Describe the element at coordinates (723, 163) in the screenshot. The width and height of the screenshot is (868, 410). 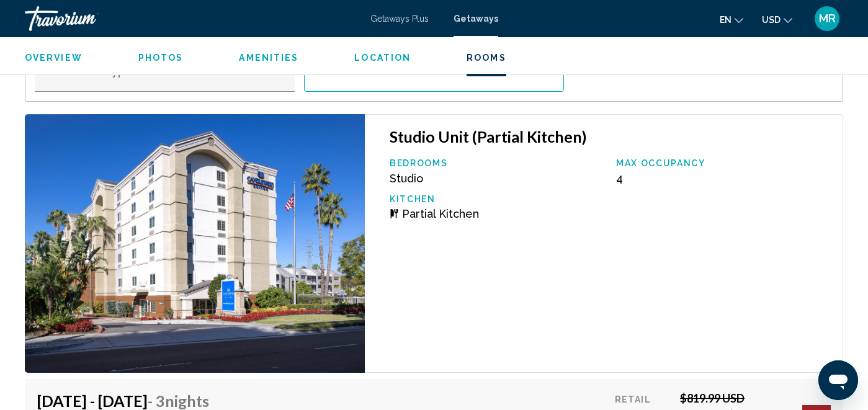
I see `p: Max Occupancy` at that location.